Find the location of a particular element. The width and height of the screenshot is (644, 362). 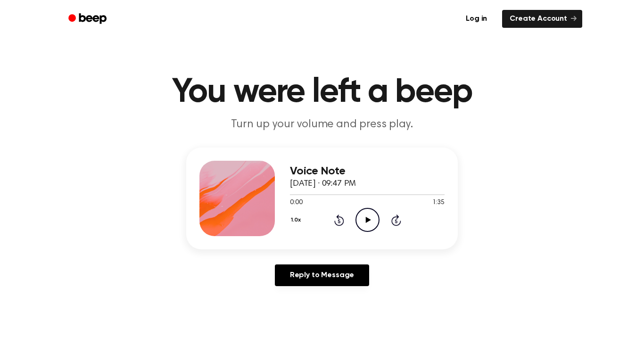

h1: You were left a beep is located at coordinates (322, 93).